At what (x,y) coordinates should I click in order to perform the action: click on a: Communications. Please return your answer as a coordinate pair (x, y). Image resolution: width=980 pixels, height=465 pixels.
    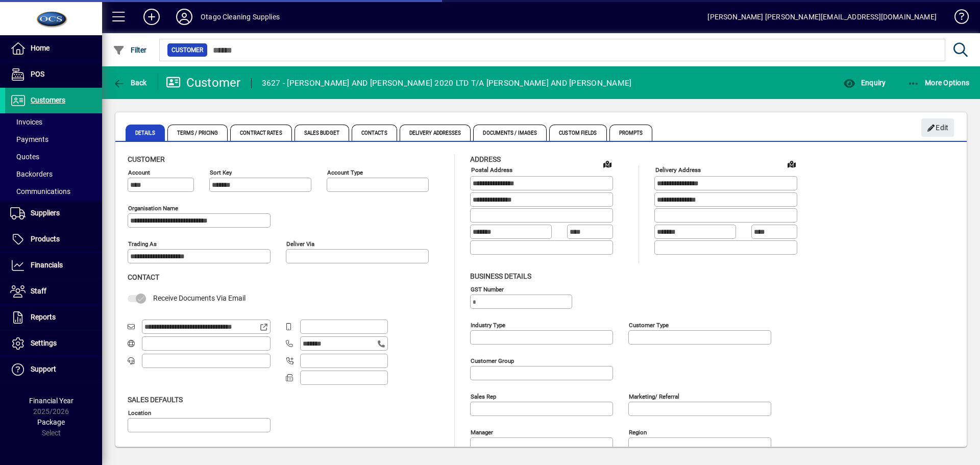
    Looking at the image, I should click on (53, 191).